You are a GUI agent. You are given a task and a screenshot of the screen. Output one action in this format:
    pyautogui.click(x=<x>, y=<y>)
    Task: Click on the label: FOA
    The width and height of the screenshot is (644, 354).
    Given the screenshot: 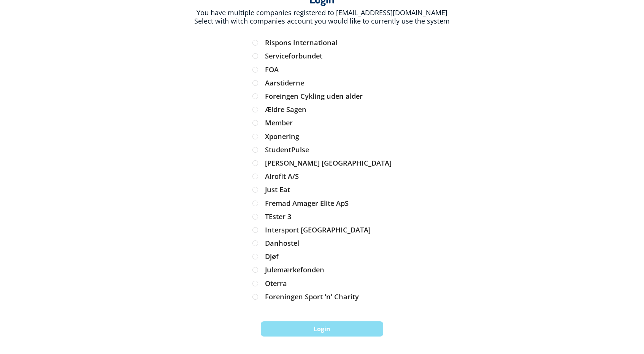 What is the action you would take?
    pyautogui.click(x=322, y=70)
    